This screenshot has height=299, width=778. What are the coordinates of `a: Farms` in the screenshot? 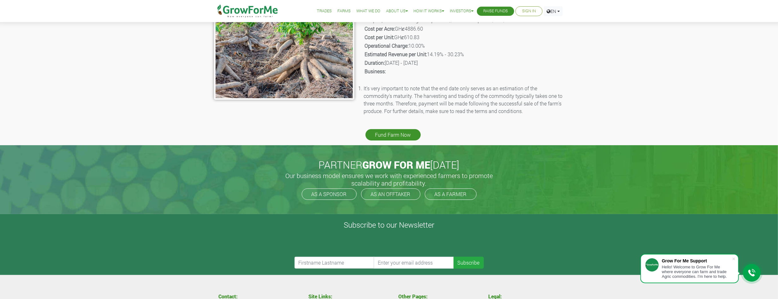 It's located at (344, 11).